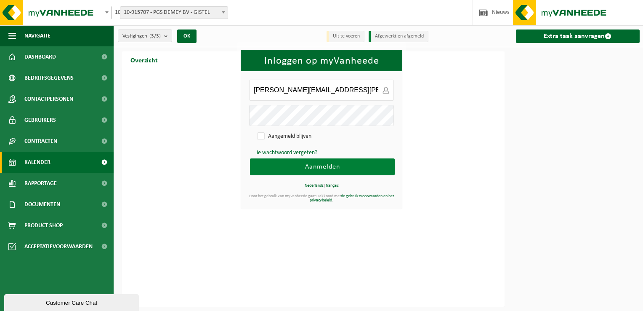 The width and height of the screenshot is (643, 311). What do you see at coordinates (287, 152) in the screenshot?
I see `a: Je wachtwoord vergeten?` at bounding box center [287, 152].